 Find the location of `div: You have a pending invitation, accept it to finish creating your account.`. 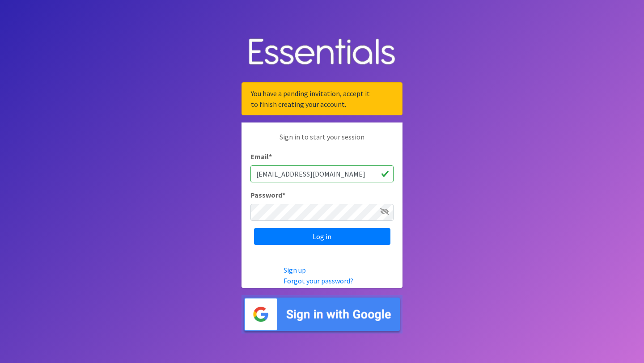

div: You have a pending invitation, accept it to finish creating your account. is located at coordinates (322, 99).